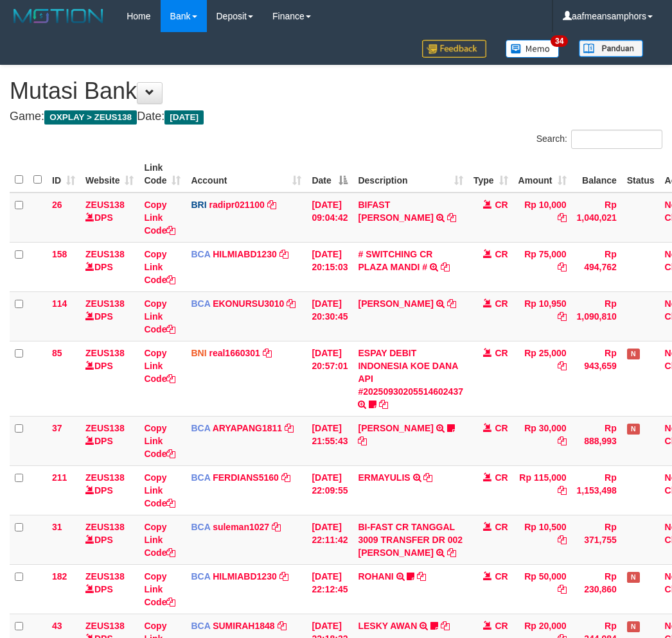  What do you see at coordinates (640, 174) in the screenshot?
I see `th: Status` at bounding box center [640, 174].